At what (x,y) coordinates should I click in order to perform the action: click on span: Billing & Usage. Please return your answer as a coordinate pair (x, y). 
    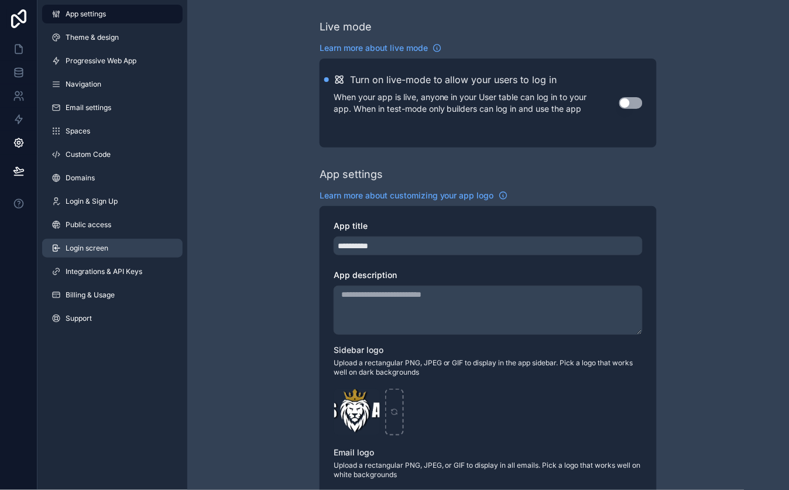
    Looking at the image, I should click on (90, 295).